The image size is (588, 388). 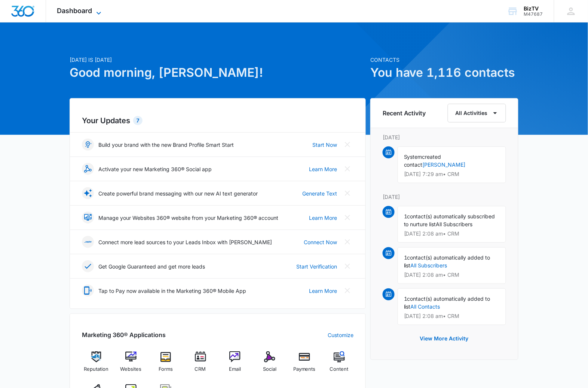 What do you see at coordinates (178, 193) in the screenshot?
I see `p: Create powerful brand messaging with our new AI text generator` at bounding box center [178, 193].